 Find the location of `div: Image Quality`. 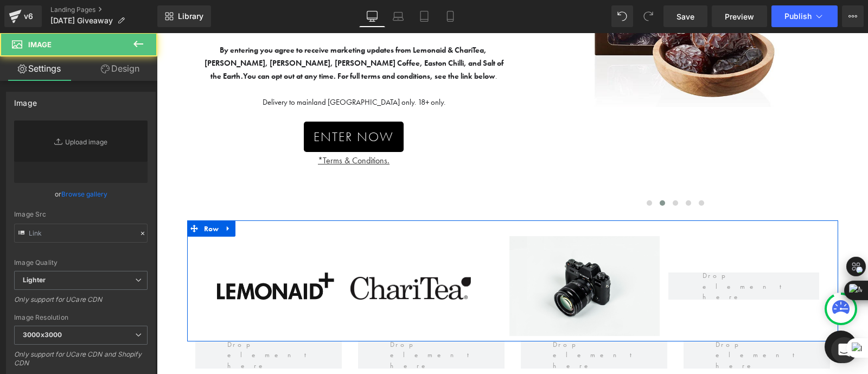

div: Image Quality is located at coordinates (81, 263).